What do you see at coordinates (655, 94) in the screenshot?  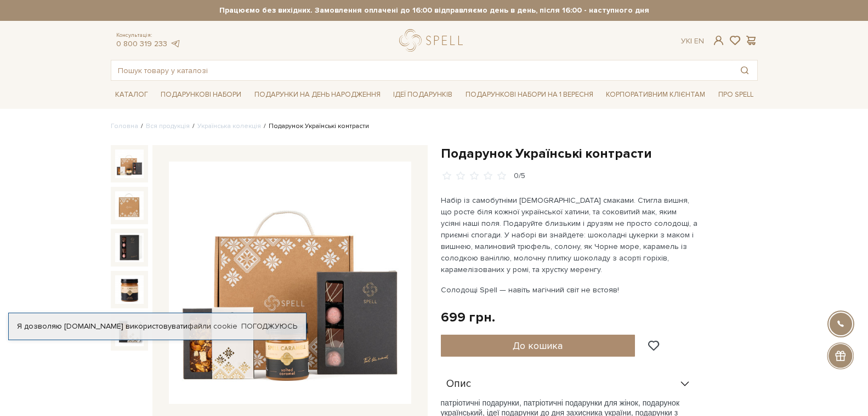 I see `a: Корпоративним клієнтам` at bounding box center [655, 94].